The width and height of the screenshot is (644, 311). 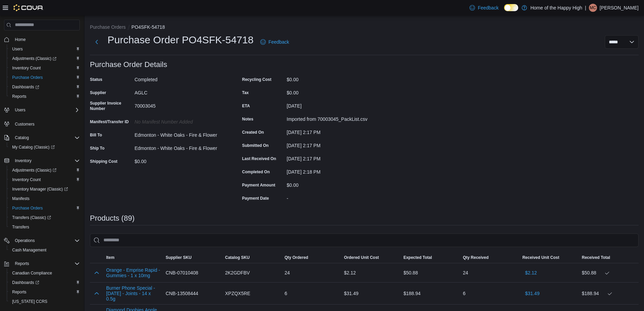 What do you see at coordinates (27, 77) in the screenshot?
I see `a: Purchase Orders` at bounding box center [27, 77].